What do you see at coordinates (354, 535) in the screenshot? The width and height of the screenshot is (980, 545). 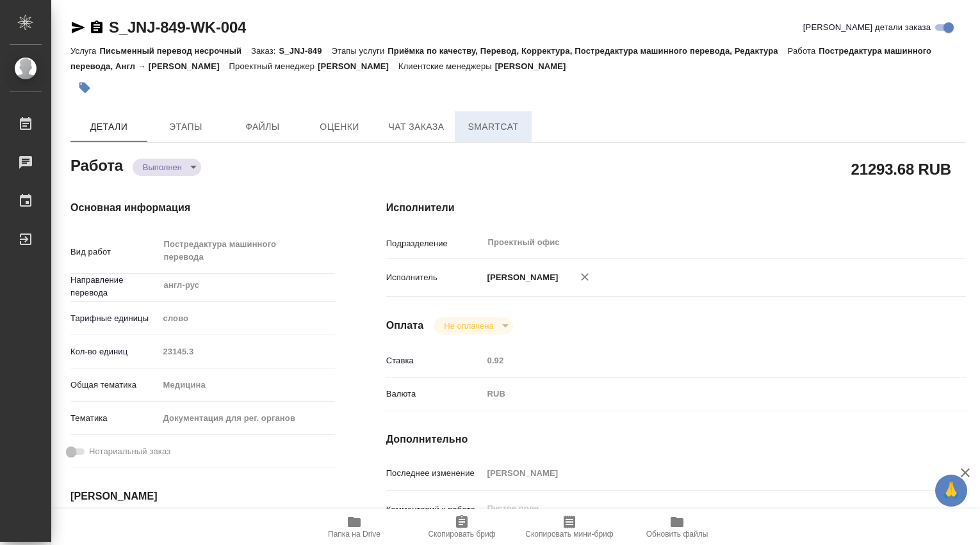 I see `span: Папка на Drive` at bounding box center [354, 535].